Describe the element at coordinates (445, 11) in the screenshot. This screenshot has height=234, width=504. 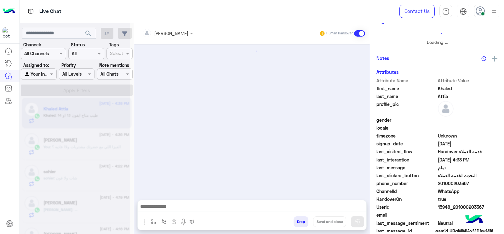
I see `a: tab` at that location.